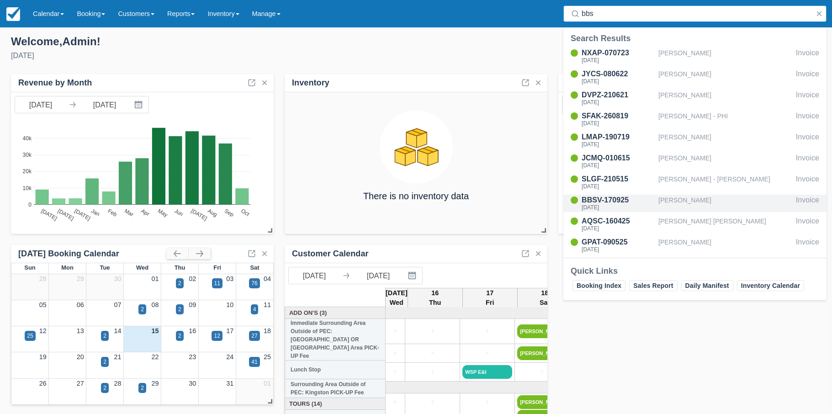  Describe the element at coordinates (707, 285) in the screenshot. I see `a: Daily Manifest` at that location.